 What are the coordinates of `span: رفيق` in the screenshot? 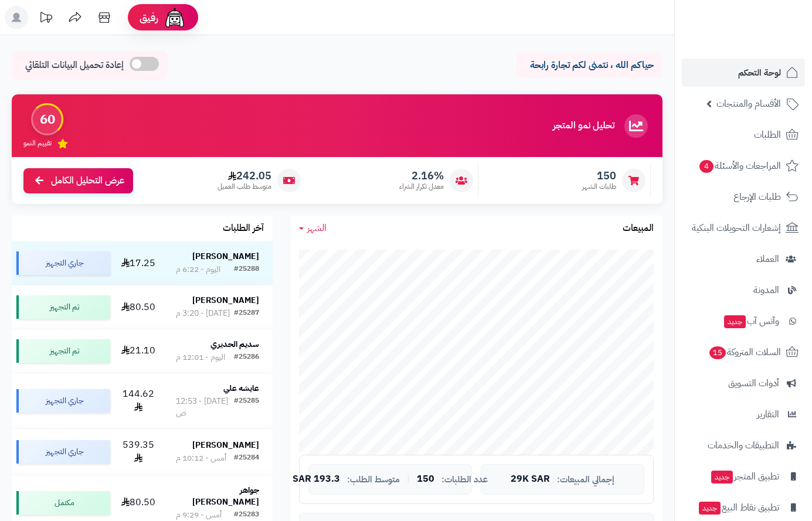 It's located at (149, 18).